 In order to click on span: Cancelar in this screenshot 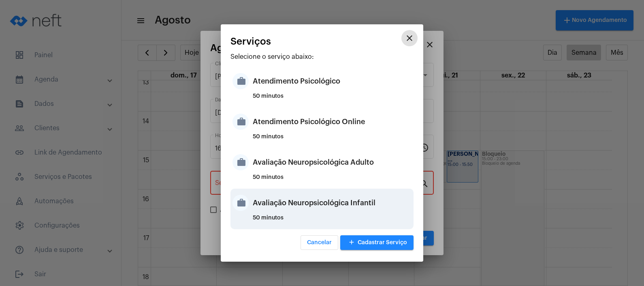, I will do `click(319, 243)`.